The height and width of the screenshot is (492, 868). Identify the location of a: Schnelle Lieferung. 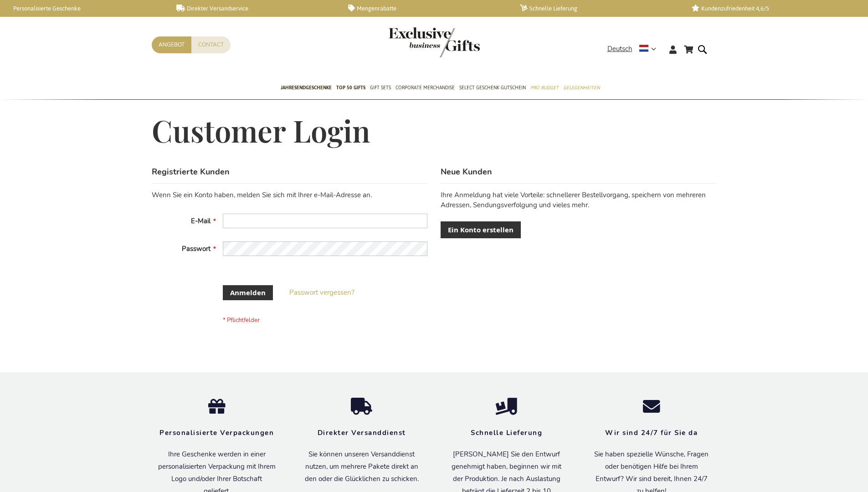
(598, 8).